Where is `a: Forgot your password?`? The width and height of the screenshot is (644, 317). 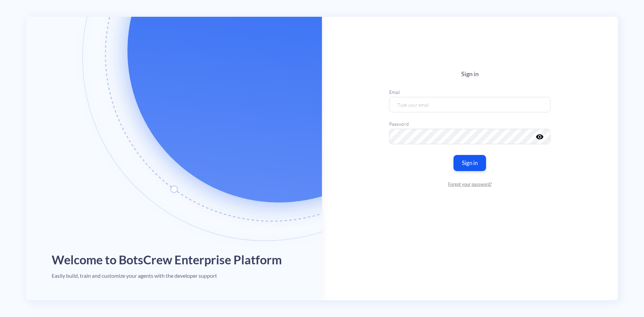 a: Forgot your password? is located at coordinates (469, 185).